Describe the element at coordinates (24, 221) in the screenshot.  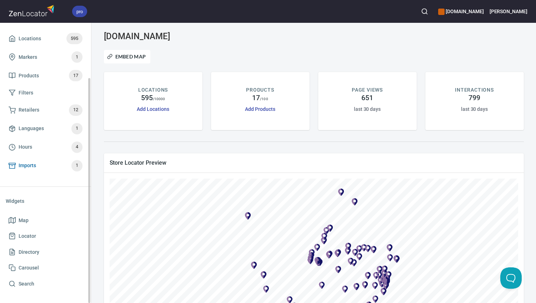
I see `span: Map` at that location.